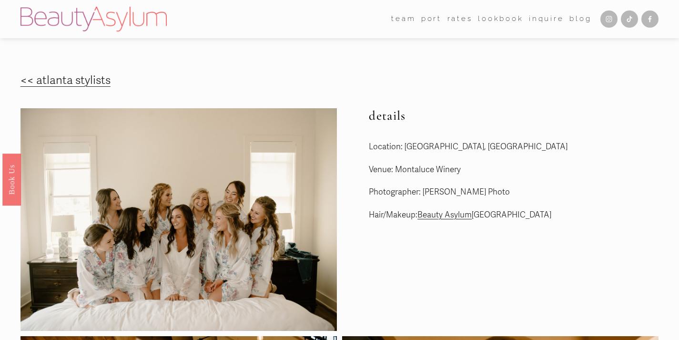 The image size is (679, 340). What do you see at coordinates (403, 19) in the screenshot?
I see `a: folder dropdown` at bounding box center [403, 19].